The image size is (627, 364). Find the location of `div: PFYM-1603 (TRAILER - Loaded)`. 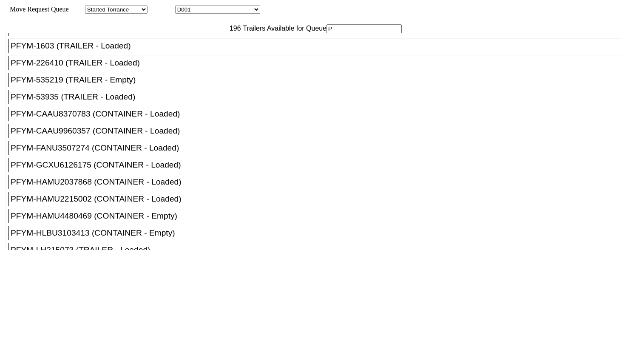

div: PFYM-1603 (TRAILER - Loaded) is located at coordinates (318, 46).